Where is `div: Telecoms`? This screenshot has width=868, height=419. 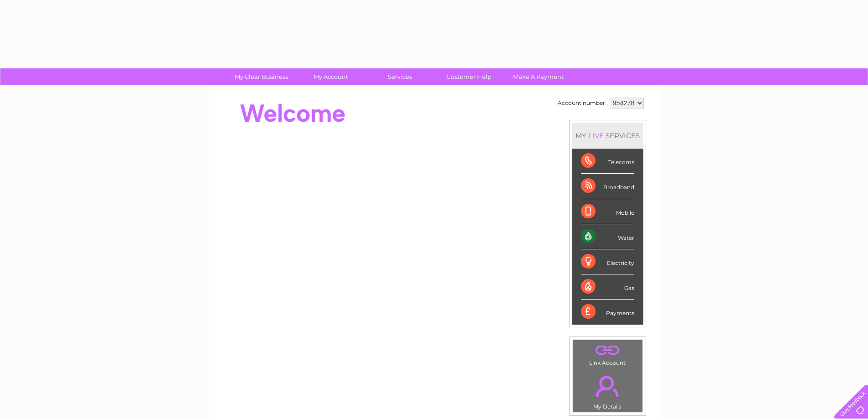 div: Telecoms is located at coordinates (607, 161).